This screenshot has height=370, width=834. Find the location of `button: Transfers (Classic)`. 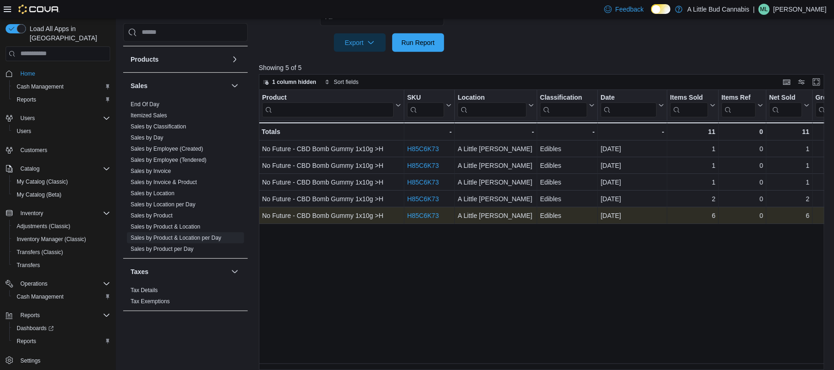

button: Transfers (Classic) is located at coordinates (62, 252).